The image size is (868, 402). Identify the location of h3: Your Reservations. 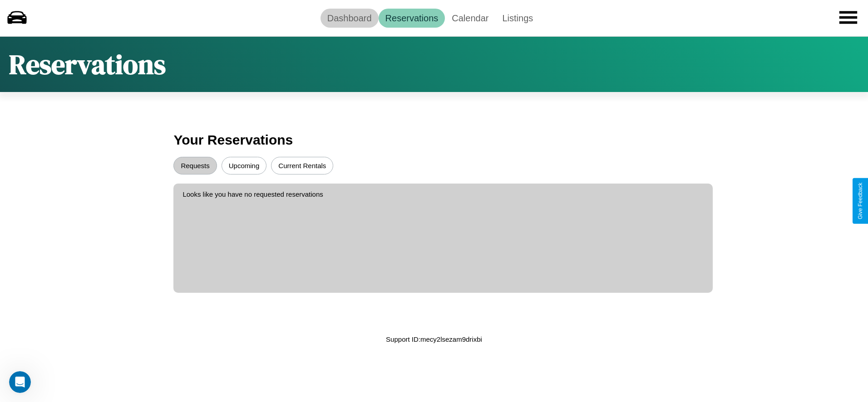
(434, 140).